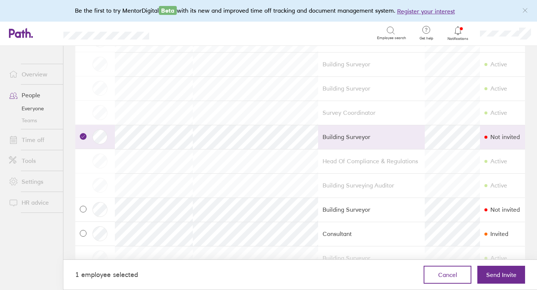 This screenshot has width=537, height=290. I want to click on a: Teams, so click(33, 120).